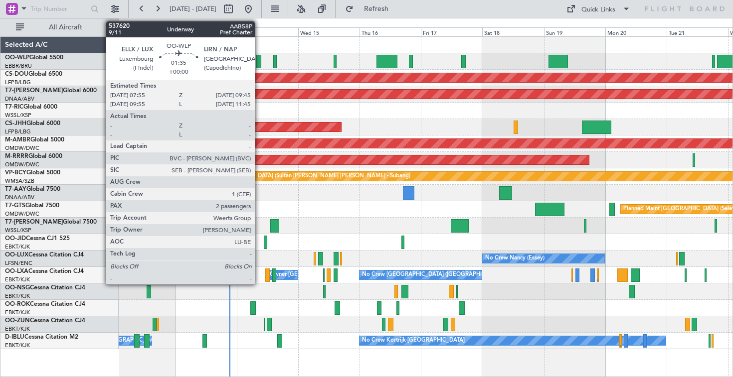 The image size is (733, 377). Describe the element at coordinates (574, 32) in the screenshot. I see `div: Sun 19` at that location.